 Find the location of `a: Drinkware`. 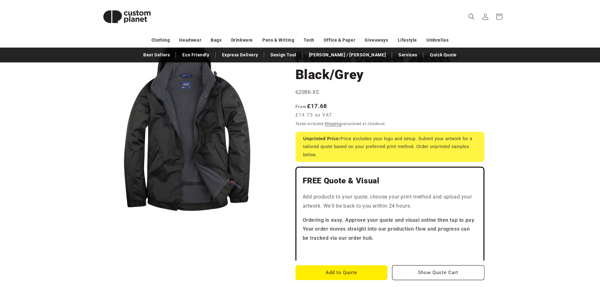

a: Drinkware is located at coordinates (242, 40).